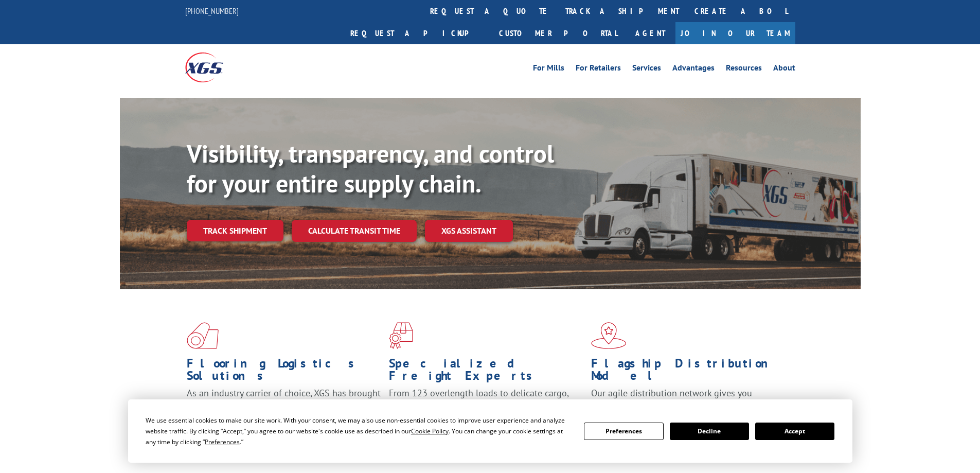  I want to click on button: Decline, so click(710, 431).